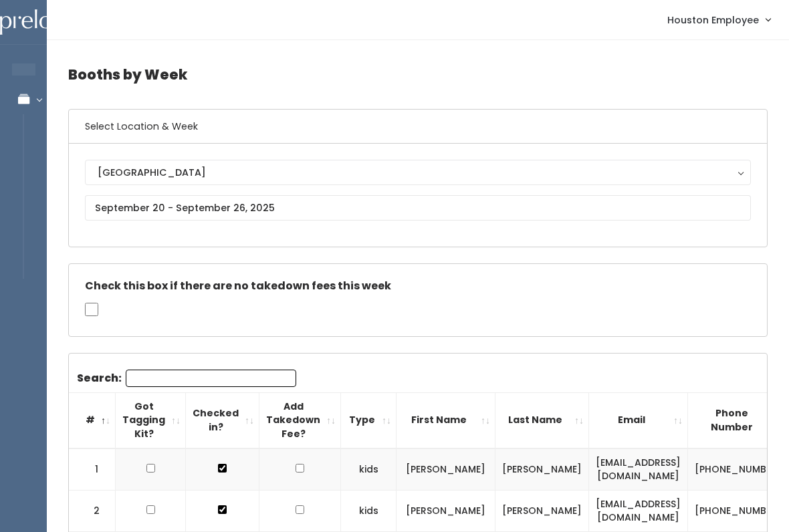 Image resolution: width=789 pixels, height=532 pixels. What do you see at coordinates (223, 420) in the screenshot?
I see `th: Checked in?: activate to sort column ascending` at bounding box center [223, 420].